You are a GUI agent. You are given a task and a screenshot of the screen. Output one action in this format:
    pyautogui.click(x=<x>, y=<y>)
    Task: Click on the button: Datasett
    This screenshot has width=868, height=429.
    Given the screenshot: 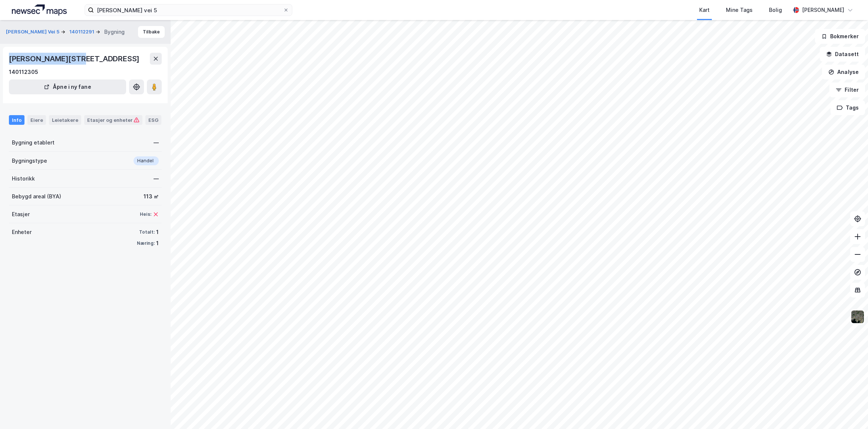 What is the action you would take?
    pyautogui.click(x=842, y=54)
    